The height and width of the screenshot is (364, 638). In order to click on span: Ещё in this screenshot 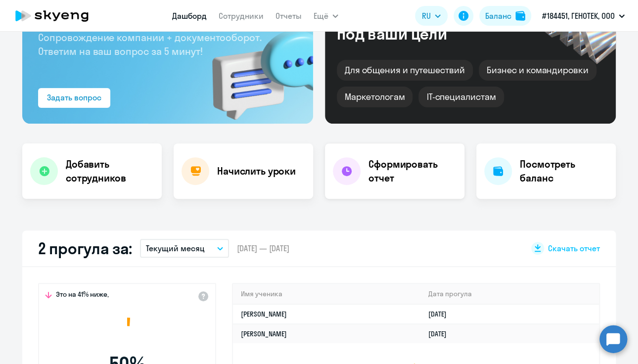, I will do `click(321, 16)`.